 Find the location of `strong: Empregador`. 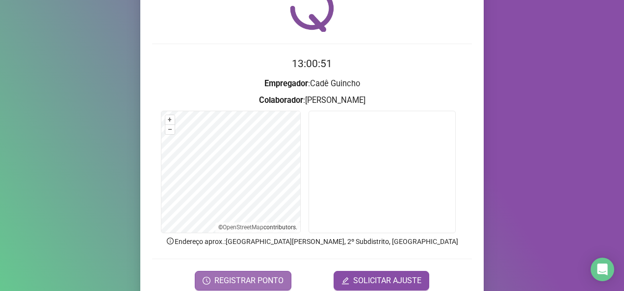

strong: Empregador is located at coordinates (286, 83).